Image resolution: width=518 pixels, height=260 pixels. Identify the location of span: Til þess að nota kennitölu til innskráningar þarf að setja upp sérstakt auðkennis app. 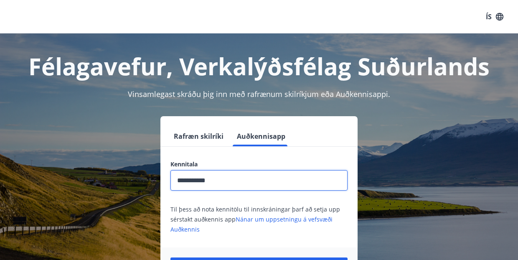
(255, 219).